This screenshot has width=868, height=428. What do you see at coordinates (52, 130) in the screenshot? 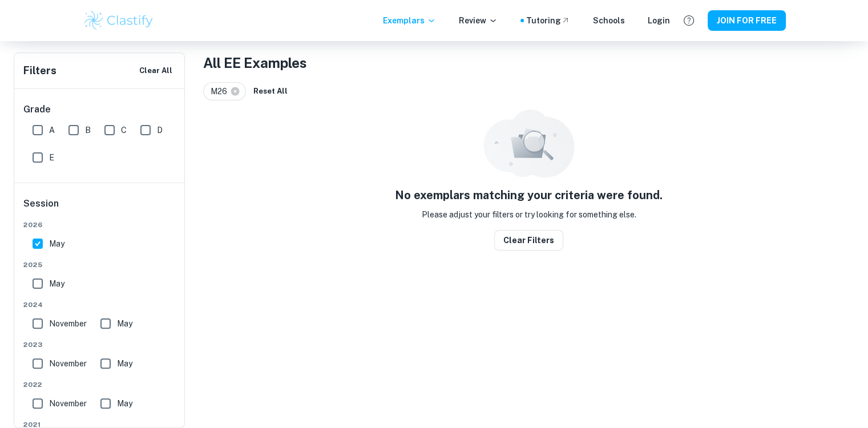
I see `span: A` at bounding box center [52, 130].